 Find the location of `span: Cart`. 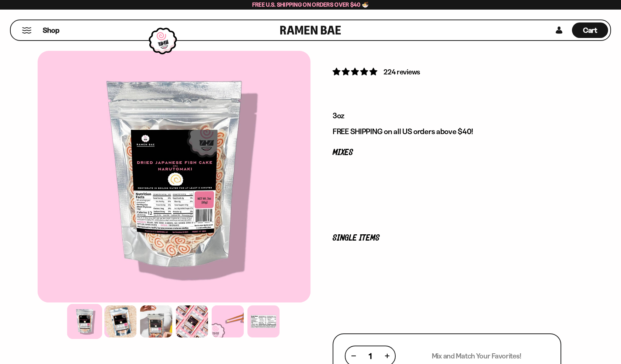

span: Cart is located at coordinates (590, 30).